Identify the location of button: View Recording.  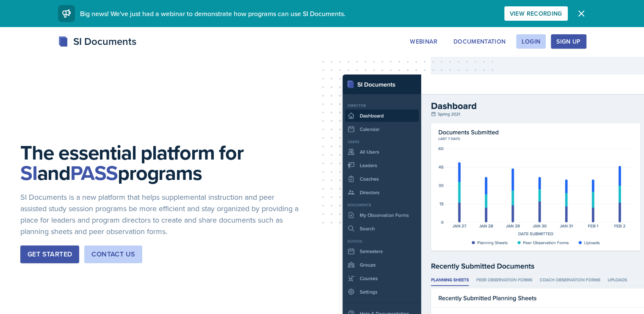
(536, 14).